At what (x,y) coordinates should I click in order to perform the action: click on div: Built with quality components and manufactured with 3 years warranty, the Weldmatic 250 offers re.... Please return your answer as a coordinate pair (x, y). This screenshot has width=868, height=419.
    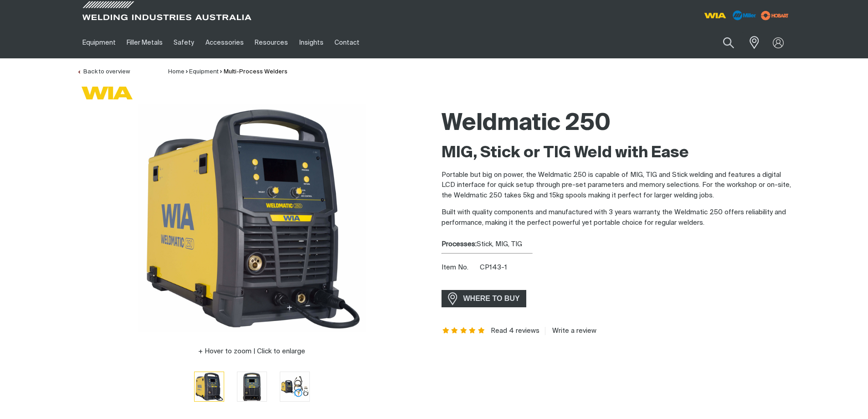
    Looking at the image, I should click on (617, 186).